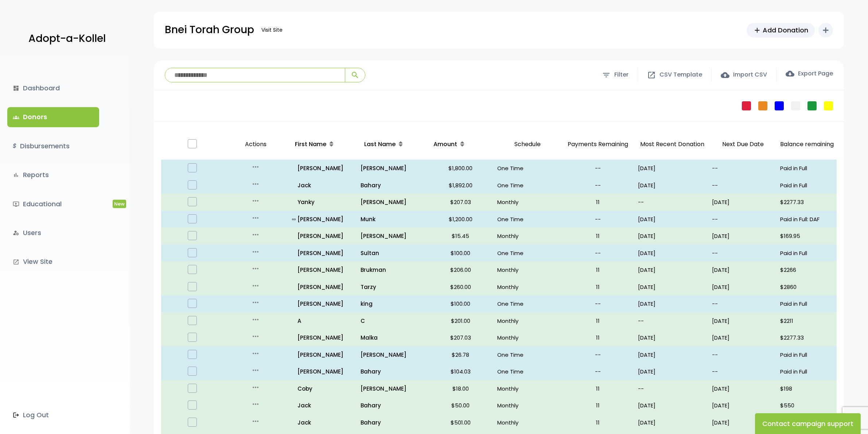  What do you see at coordinates (826, 30) in the screenshot?
I see `i: add` at bounding box center [826, 30].